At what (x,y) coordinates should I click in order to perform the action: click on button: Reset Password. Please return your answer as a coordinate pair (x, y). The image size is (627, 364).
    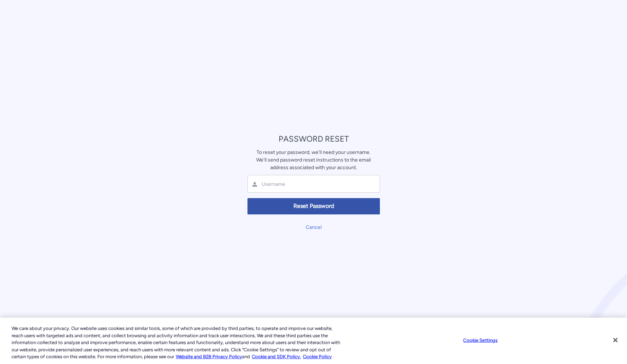
    Looking at the image, I should click on (314, 206).